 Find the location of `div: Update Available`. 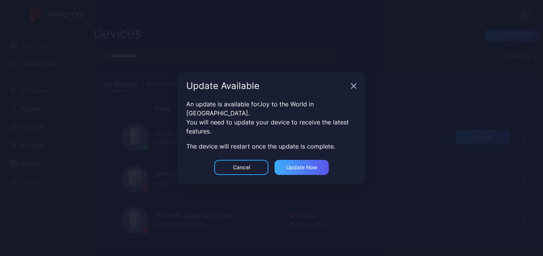

div: Update Available is located at coordinates (267, 86).